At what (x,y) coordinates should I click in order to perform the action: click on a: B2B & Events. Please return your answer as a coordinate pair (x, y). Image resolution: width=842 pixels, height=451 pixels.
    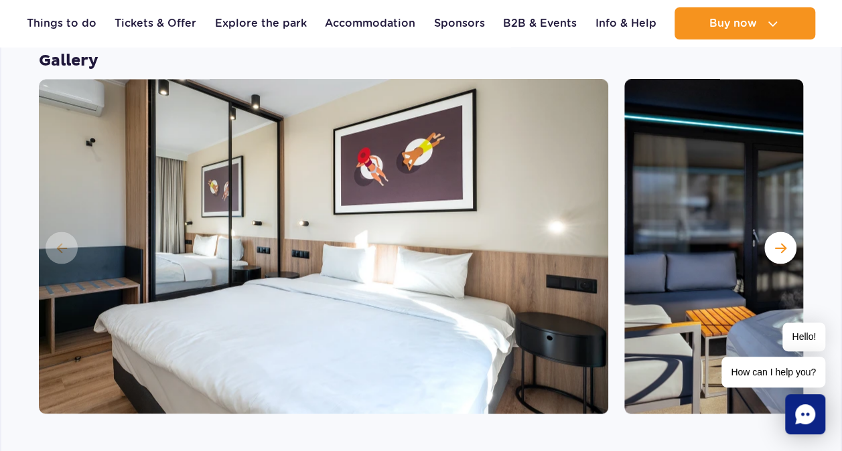
    Looking at the image, I should click on (540, 23).